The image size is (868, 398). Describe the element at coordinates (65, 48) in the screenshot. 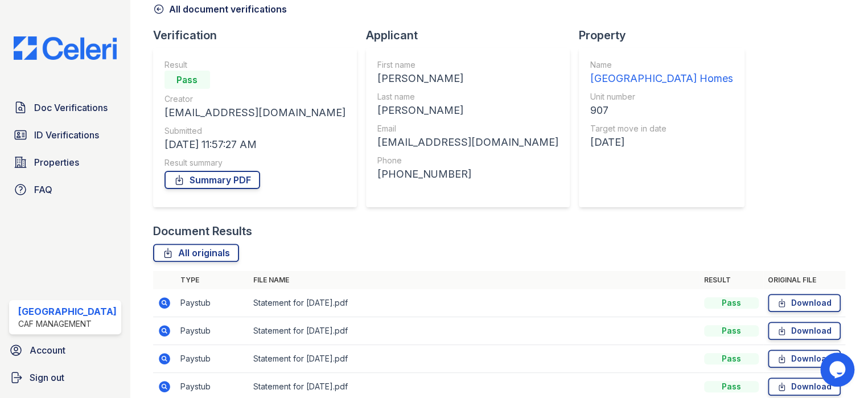

I see `img: CE_Logo_Blue-a8612792a0a2168367f1c8372b55b34899dd931a85d93a1a3d3e32e68fde9ad4.png` at that location.